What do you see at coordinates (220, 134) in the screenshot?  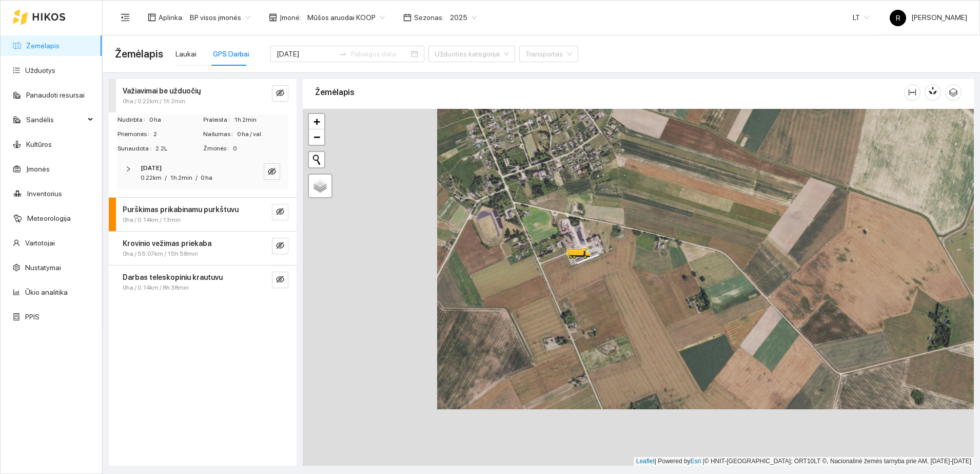 I see `span: Našumas` at bounding box center [220, 134].